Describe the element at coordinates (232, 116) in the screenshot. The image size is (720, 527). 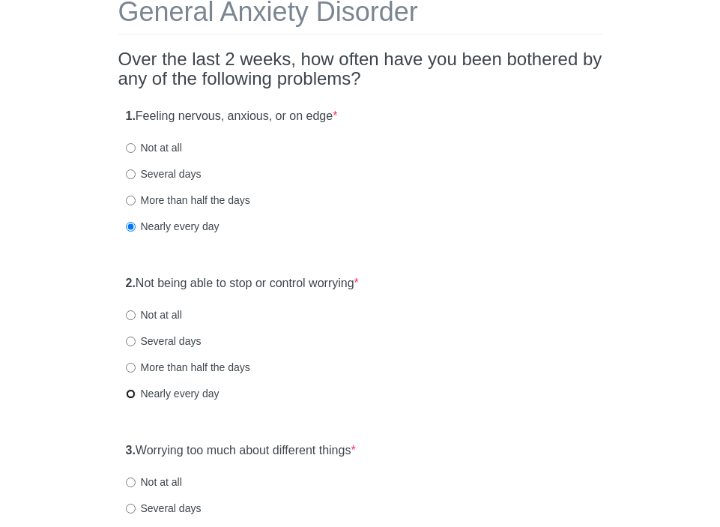
I see `label: Feeling nervous, anxious, or on edge` at that location.